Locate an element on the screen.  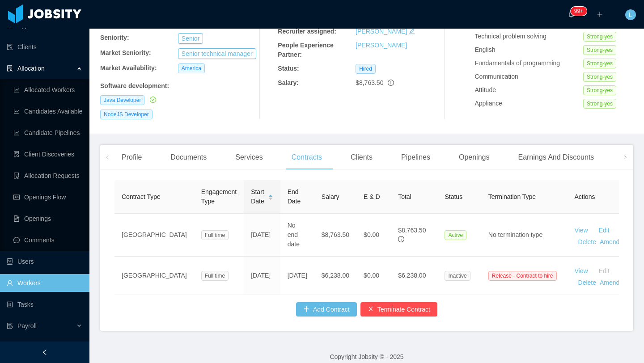
span: Salary is located at coordinates (330, 196).